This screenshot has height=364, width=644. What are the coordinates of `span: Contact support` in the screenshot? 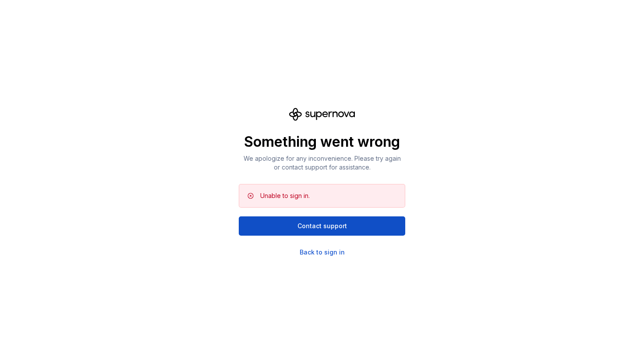 It's located at (322, 226).